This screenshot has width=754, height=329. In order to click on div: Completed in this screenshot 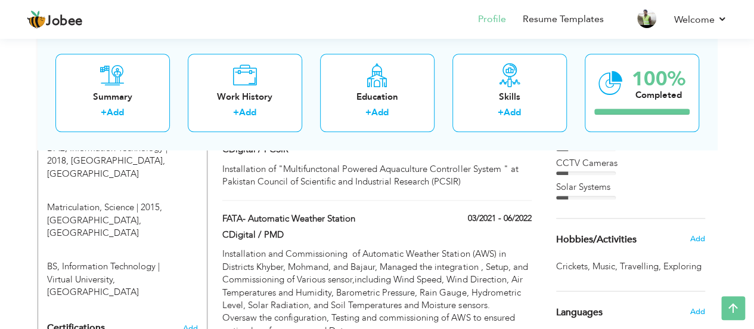, I will do `click(659, 95)`.